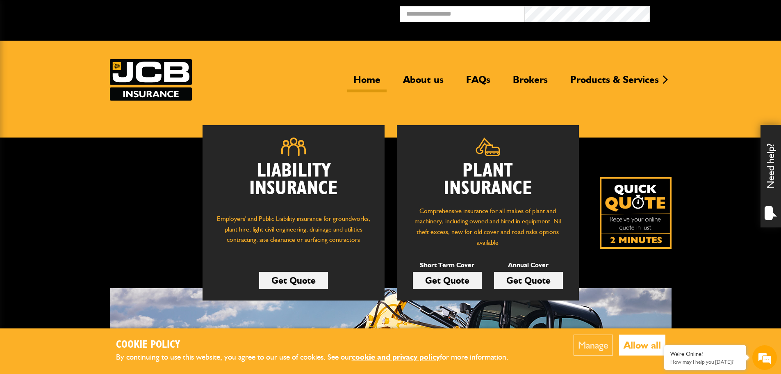 The image size is (781, 374). What do you see at coordinates (636, 212) in the screenshot?
I see `a: Get your insurance quote isn just 2-minutes` at bounding box center [636, 212].